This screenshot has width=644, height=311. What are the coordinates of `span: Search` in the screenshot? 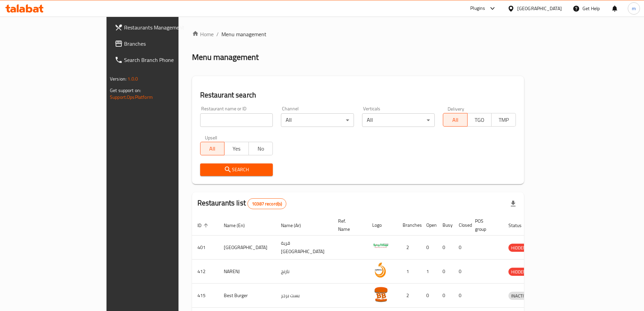 It's located at (237, 169).